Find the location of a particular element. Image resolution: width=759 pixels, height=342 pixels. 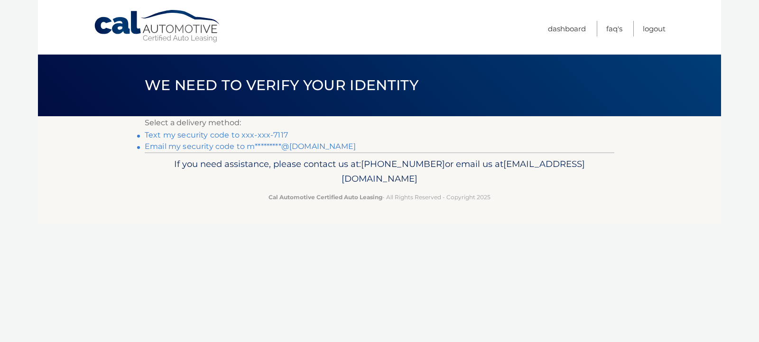

p: - All Rights Reserved - Copyright 2025 is located at coordinates (380, 197).